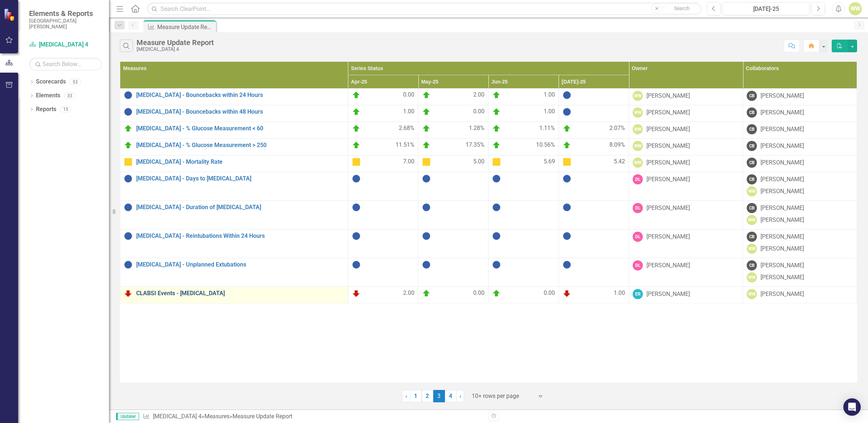 The height and width of the screenshot is (423, 868). Describe the element at coordinates (617, 145) in the screenshot. I see `span: 8.09%` at that location.